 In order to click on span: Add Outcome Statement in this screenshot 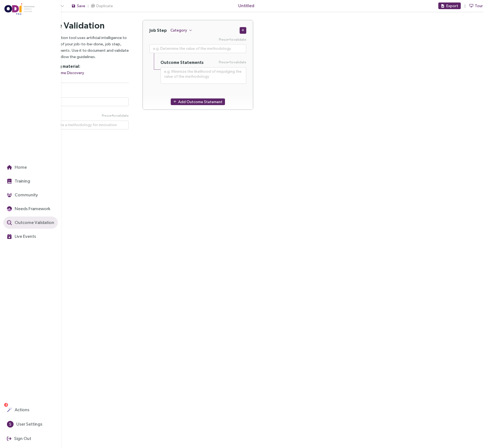, I will do `click(200, 102)`.